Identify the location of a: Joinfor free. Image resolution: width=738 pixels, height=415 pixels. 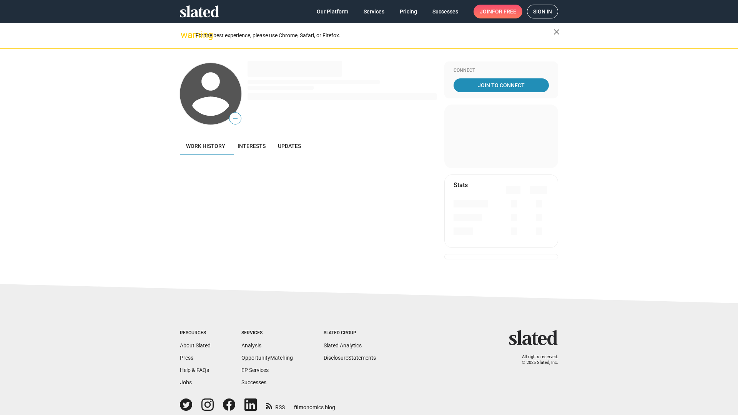
(498, 12).